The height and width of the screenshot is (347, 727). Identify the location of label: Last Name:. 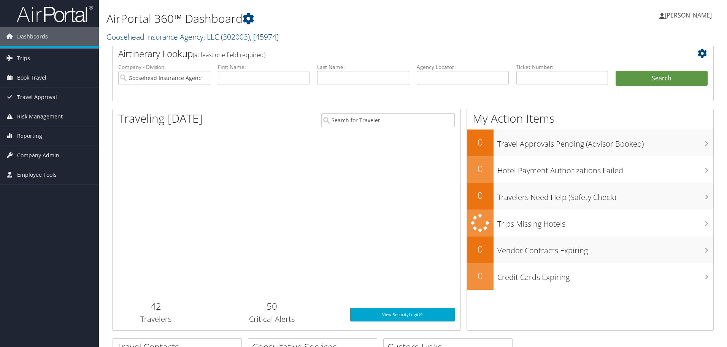
(363, 67).